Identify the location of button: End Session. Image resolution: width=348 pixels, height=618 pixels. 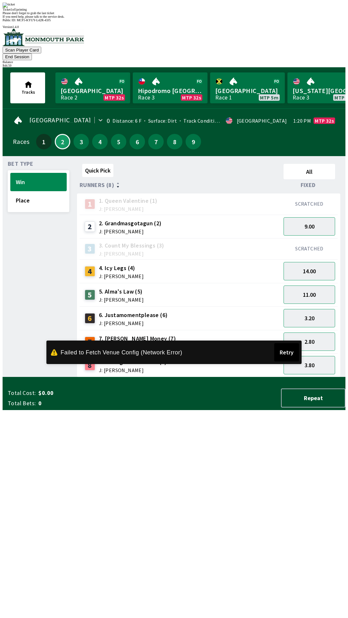
(17, 57).